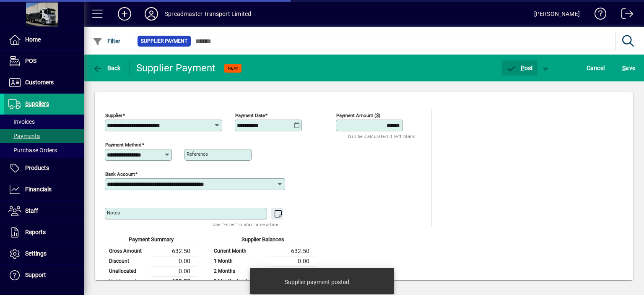 The height and width of the screenshot is (295, 644). Describe the element at coordinates (24, 136) in the screenshot. I see `span: Payments` at that location.